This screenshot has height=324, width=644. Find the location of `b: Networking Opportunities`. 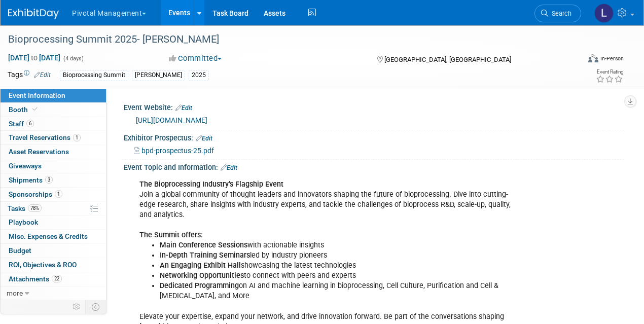

b: Networking Opportunities is located at coordinates (202, 275).